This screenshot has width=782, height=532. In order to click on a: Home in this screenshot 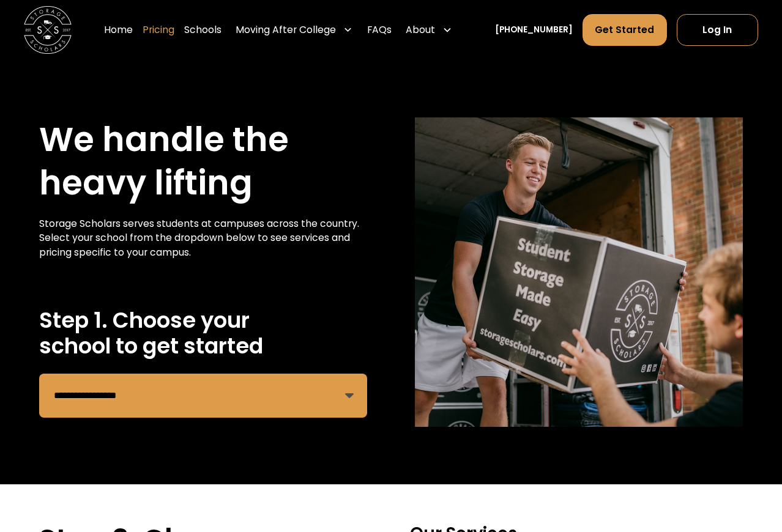, I will do `click(118, 30)`.